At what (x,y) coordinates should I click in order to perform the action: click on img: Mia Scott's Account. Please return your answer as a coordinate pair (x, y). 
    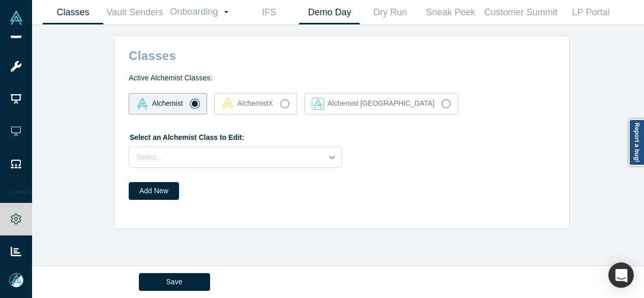
    Looking at the image, I should click on (16, 280).